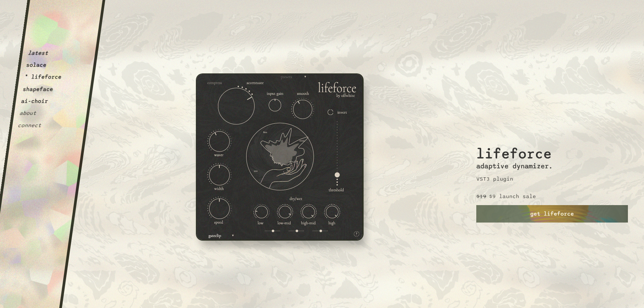 This screenshot has height=308, width=644. What do you see at coordinates (38, 89) in the screenshot?
I see `button: shapeface` at bounding box center [38, 89].